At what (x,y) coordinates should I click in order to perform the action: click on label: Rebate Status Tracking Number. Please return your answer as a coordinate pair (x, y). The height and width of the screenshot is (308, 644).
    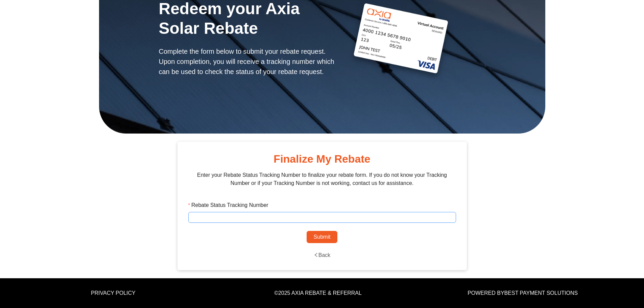
    Looking at the image, I should click on (231, 205).